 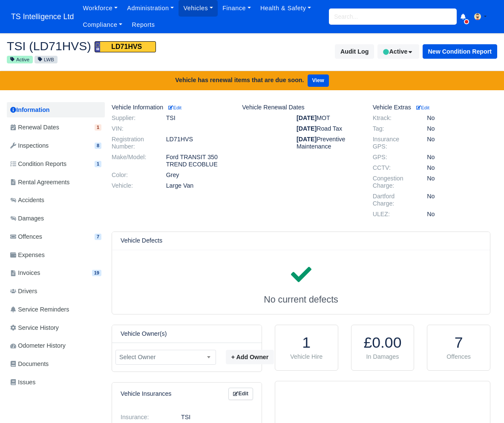 What do you see at coordinates (144, 417) in the screenshot?
I see `dt: Insurance:` at bounding box center [144, 417].